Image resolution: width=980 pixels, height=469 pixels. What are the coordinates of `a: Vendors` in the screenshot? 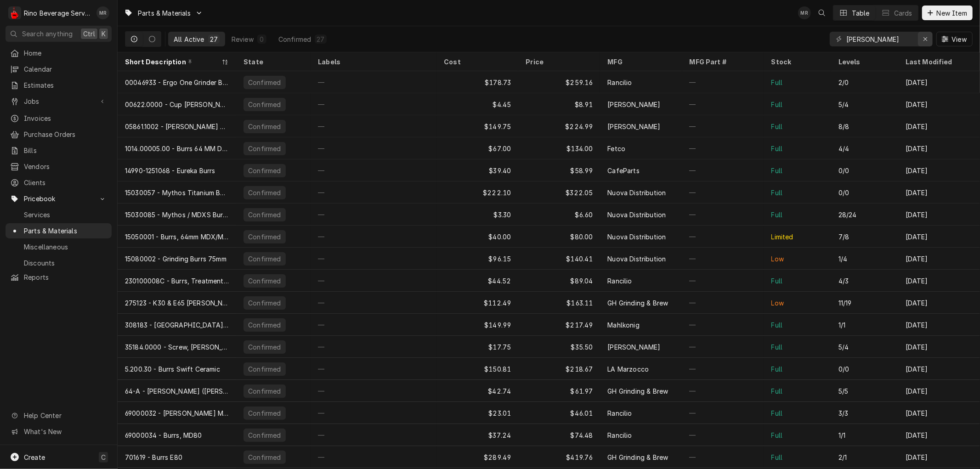 It's located at (59, 166).